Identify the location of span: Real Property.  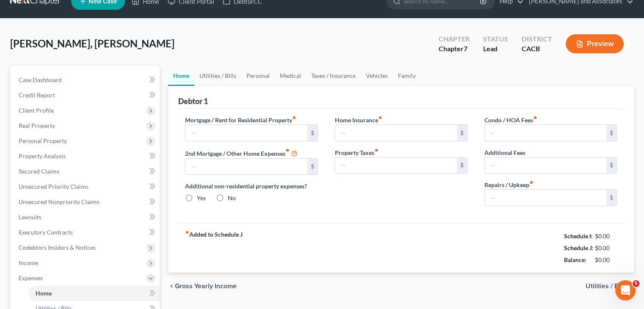
(37, 125).